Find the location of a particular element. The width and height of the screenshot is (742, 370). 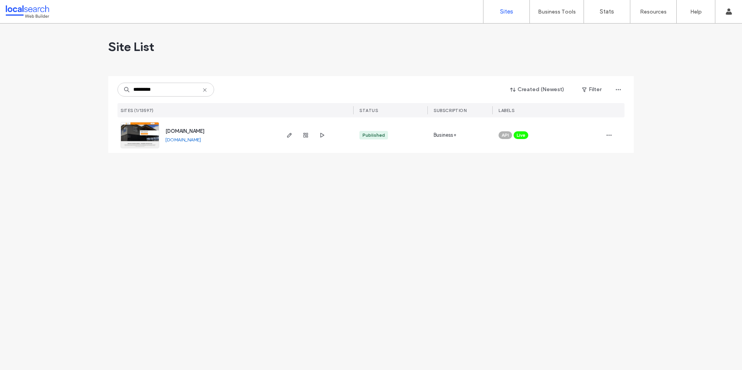

span: SITES (1/13597) is located at coordinates (137, 111).